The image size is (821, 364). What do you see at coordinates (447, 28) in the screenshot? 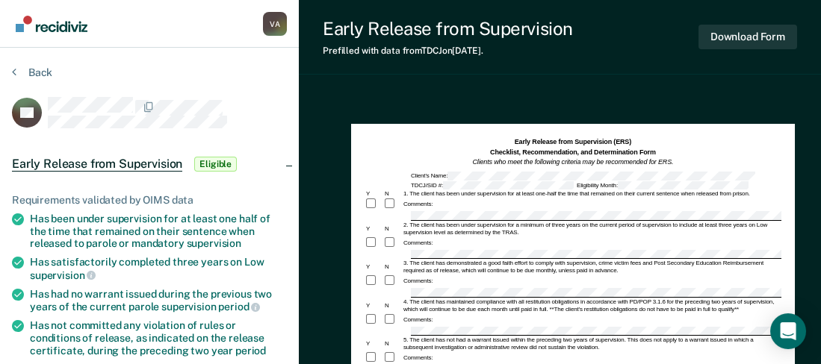
I see `div: Early Release from Supervision` at bounding box center [447, 28].